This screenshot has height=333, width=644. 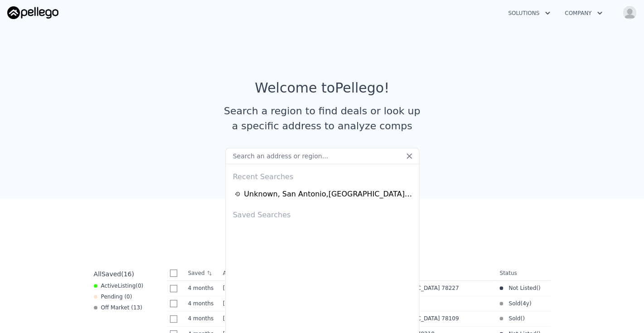 I want to click on div: All ( 16 ), so click(x=114, y=274).